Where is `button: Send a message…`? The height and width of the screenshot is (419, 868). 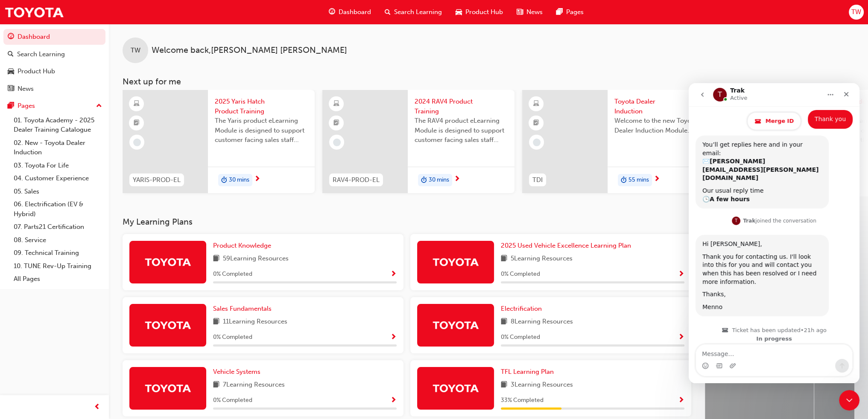
button: Send a message… is located at coordinates (153, 283).